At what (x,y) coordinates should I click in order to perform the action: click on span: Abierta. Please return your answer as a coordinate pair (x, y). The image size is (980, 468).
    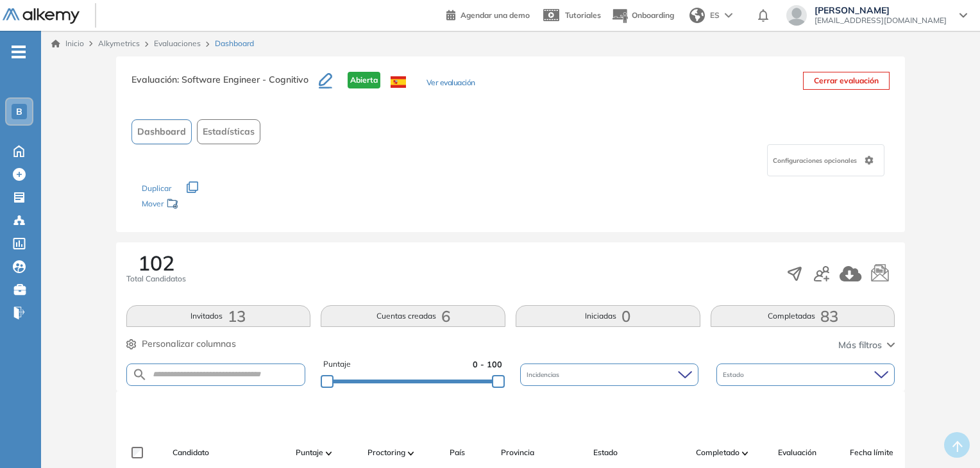
    Looking at the image, I should click on (364, 81).